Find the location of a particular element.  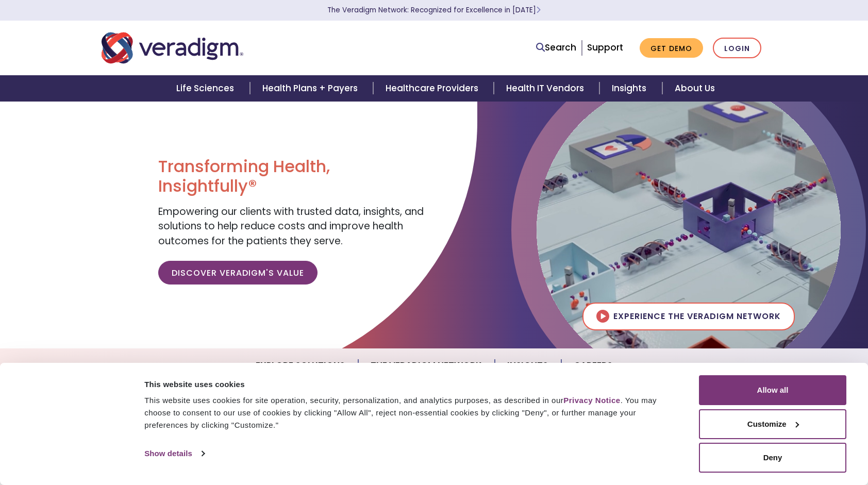

a: Get Demo is located at coordinates (671, 48).